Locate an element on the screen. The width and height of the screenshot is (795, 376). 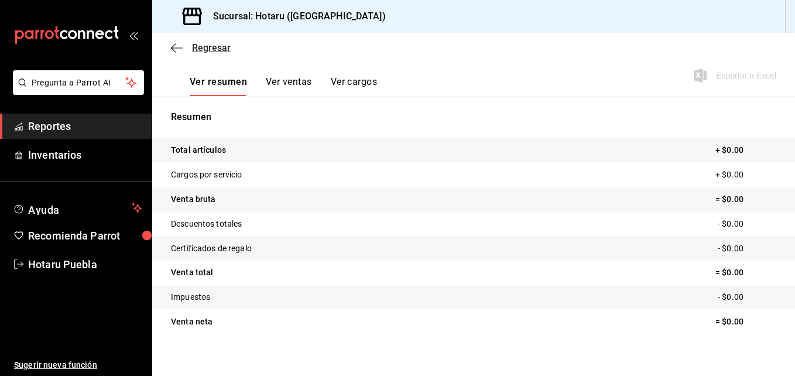
span: Recomienda Parrot is located at coordinates (85, 235).